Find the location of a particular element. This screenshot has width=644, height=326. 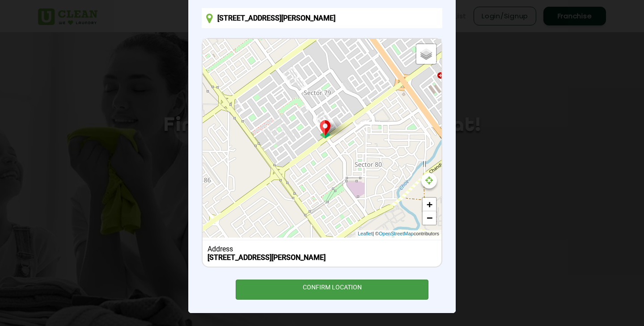

div: | © contributors is located at coordinates (398, 234).